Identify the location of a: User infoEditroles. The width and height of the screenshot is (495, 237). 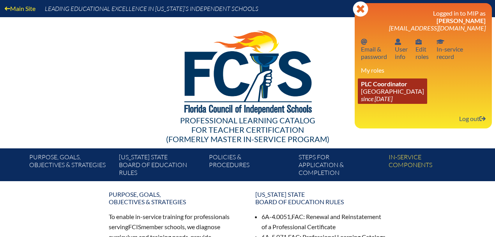
(422, 49).